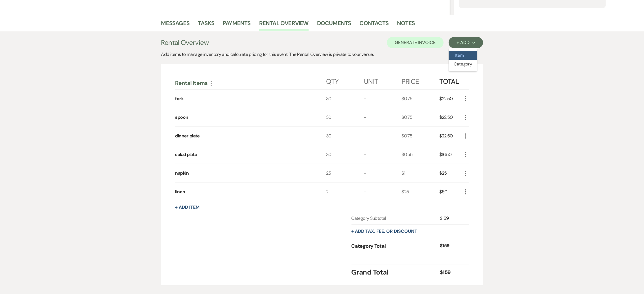  Describe the element at coordinates (463, 56) in the screenshot. I see `button: Item` at that location.